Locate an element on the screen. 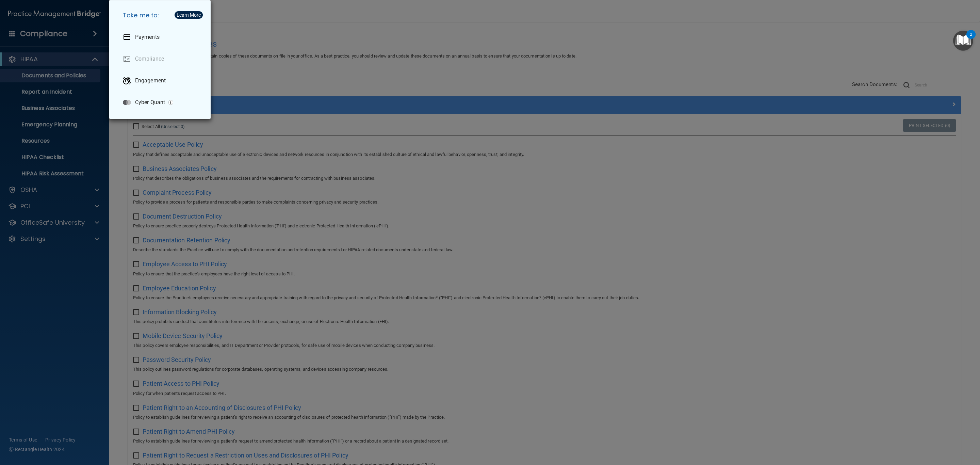 This screenshot has height=465, width=980. a: Engagement is located at coordinates (161, 81).